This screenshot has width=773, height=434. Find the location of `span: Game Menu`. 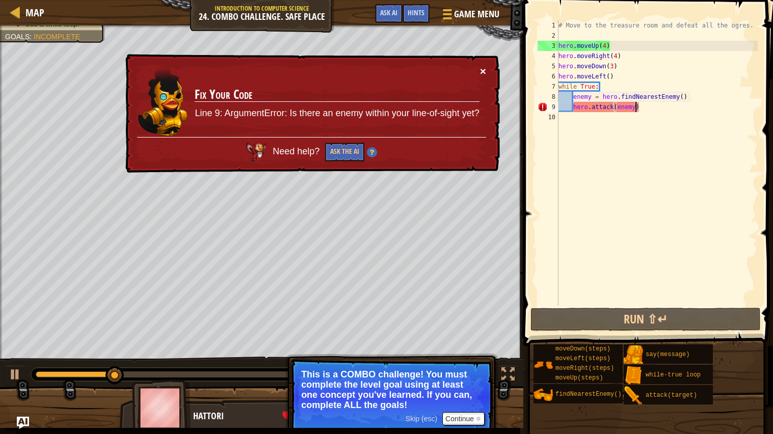

span: Game Menu is located at coordinates (477, 14).